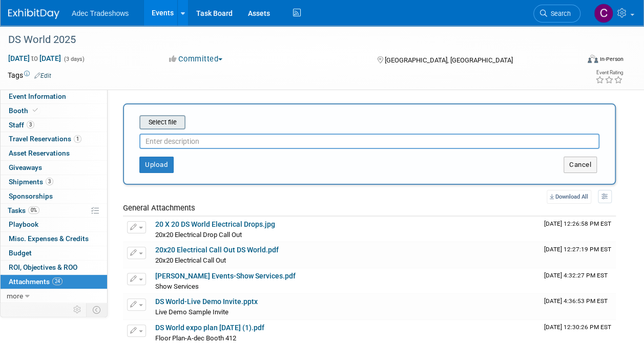 This screenshot has width=644, height=345. What do you see at coordinates (54, 139) in the screenshot?
I see `a: Travel Reservations1` at bounding box center [54, 139].